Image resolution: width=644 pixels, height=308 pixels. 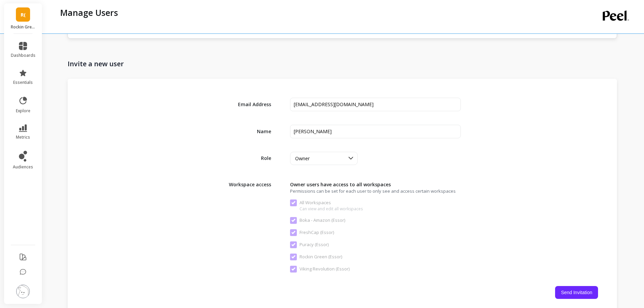 I want to click on span: essentials, so click(x=23, y=82).